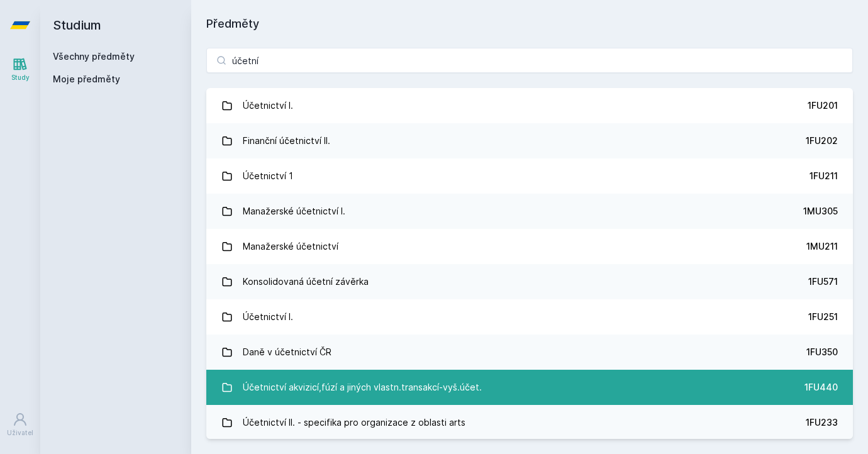  I want to click on a: Konsolidovaná účetní závěrka 1FU571, so click(530, 282).